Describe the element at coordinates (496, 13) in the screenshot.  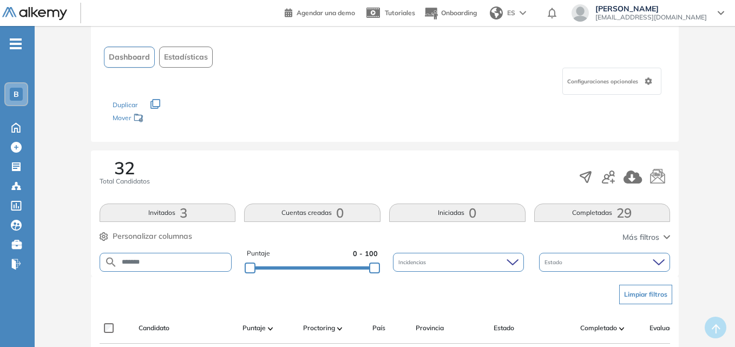
I see `img: world` at that location.